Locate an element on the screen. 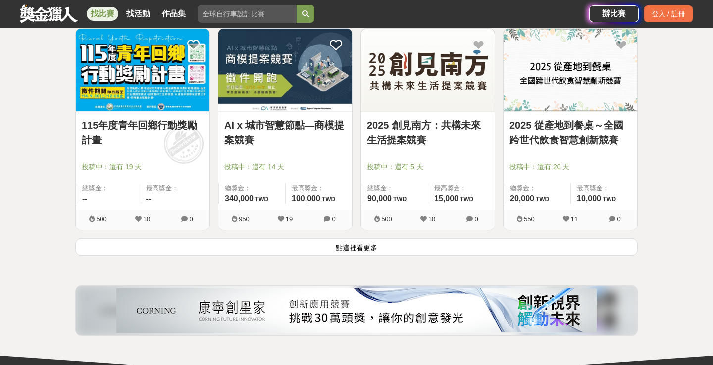 The image size is (713, 365). a: 找比賽 is located at coordinates (102, 14).